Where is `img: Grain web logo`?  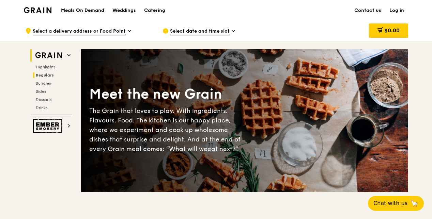
img: Grain web logo is located at coordinates (49, 56).